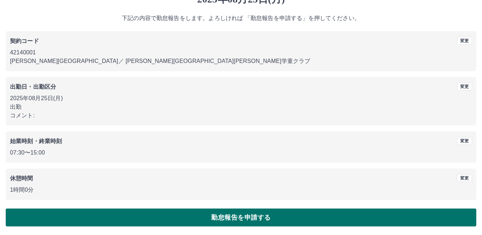 This screenshot has width=482, height=235. I want to click on p: コメント:, so click(241, 115).